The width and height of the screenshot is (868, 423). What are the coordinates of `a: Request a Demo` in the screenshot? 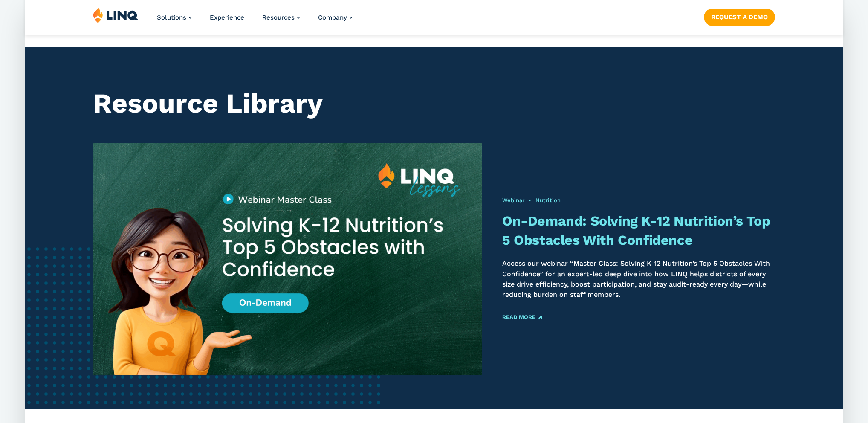 It's located at (740, 17).